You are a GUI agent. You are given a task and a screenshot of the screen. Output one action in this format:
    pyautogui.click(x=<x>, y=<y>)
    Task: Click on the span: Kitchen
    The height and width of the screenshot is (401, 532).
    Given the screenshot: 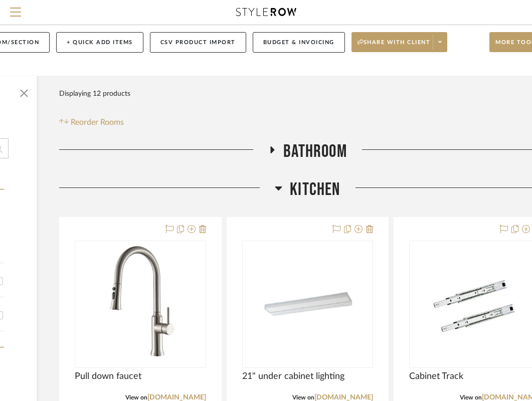 What is the action you would take?
    pyautogui.click(x=315, y=190)
    